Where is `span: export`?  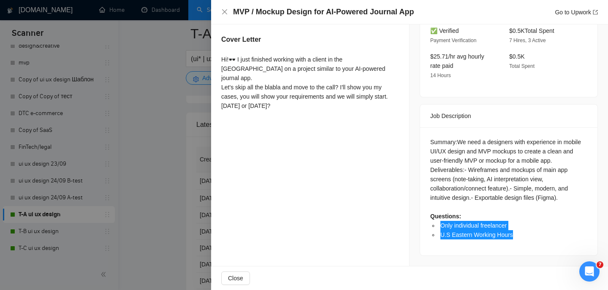 span: export is located at coordinates (595, 12).